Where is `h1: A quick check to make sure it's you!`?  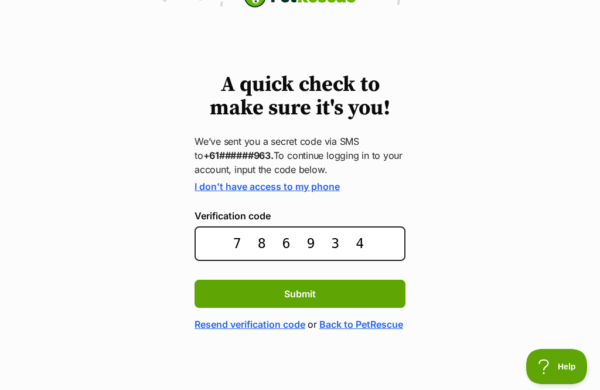 h1: A quick check to make sure it's you! is located at coordinates (300, 97).